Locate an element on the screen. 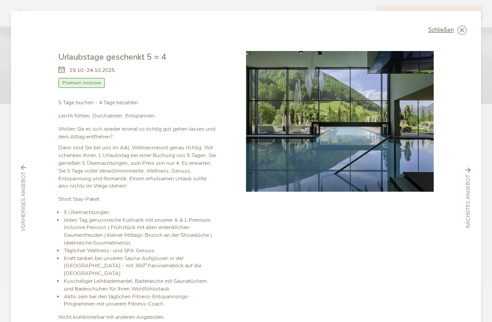 The width and height of the screenshot is (492, 322). span: 19.10.-24.10.2025 is located at coordinates (92, 70).